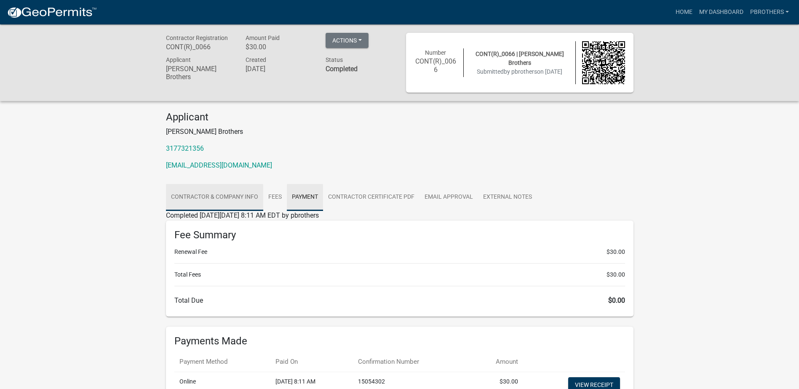  Describe the element at coordinates (371, 197) in the screenshot. I see `a: Contractor Certificate PDF` at that location.